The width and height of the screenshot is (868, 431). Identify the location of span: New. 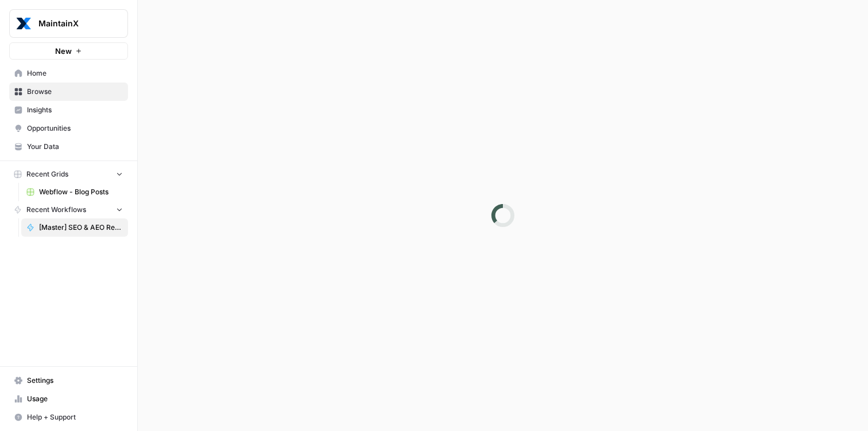
(63, 51).